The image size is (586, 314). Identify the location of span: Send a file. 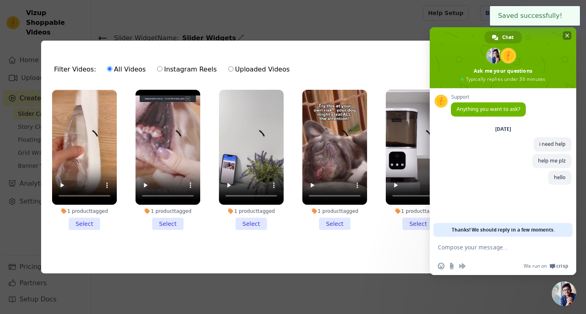
(451, 266).